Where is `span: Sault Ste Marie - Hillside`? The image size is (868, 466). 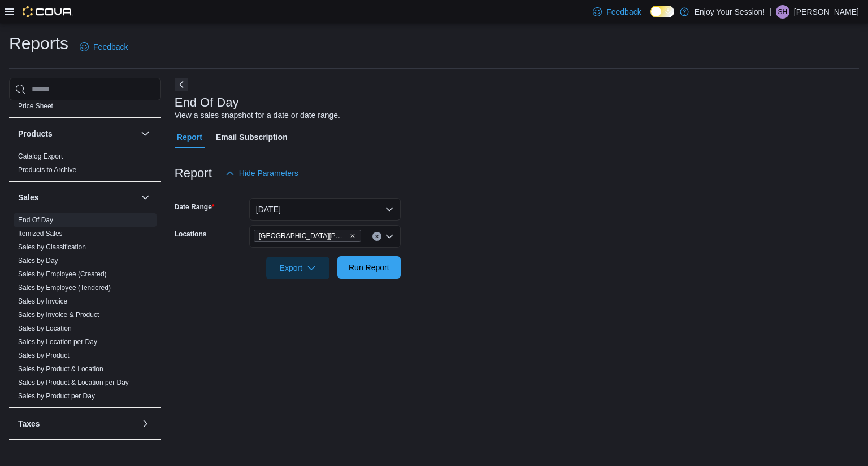 span: Sault Ste Marie - Hillside is located at coordinates (308, 236).